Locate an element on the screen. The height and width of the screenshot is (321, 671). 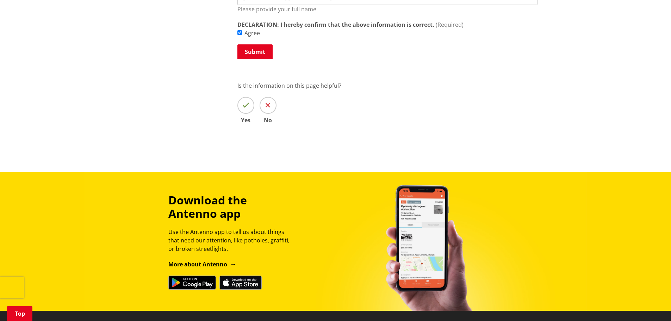
img: Download on the App Store is located at coordinates (240, 282).